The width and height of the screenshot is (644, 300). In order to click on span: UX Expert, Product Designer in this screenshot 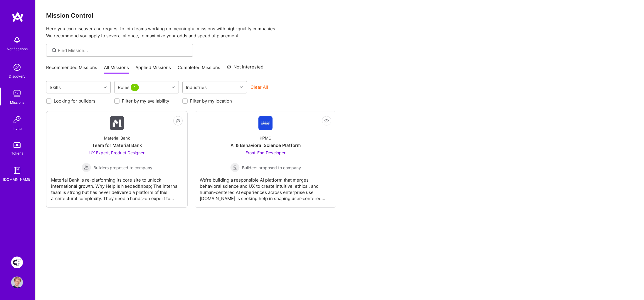, I will do `click(117, 152)`.